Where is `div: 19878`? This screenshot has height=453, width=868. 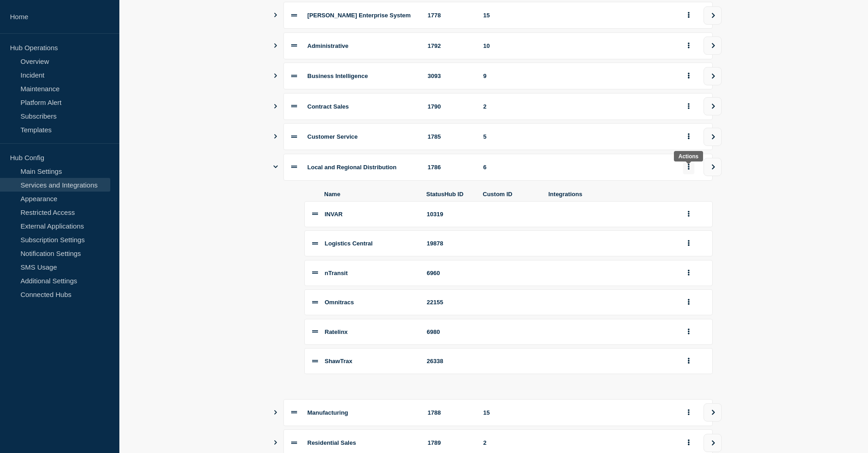 div: 19878 is located at coordinates (450, 243).